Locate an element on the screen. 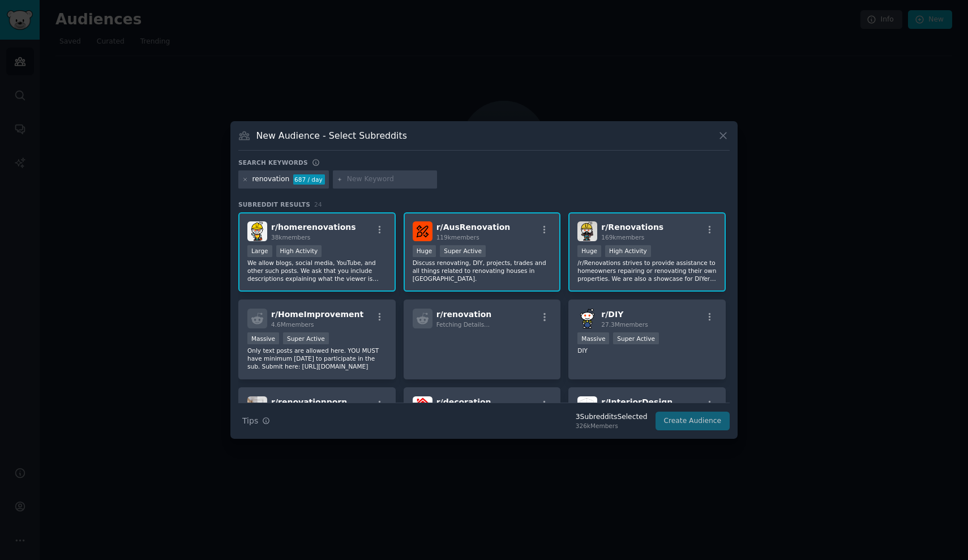 The width and height of the screenshot is (968, 560). span: 169k members is located at coordinates (623, 237).